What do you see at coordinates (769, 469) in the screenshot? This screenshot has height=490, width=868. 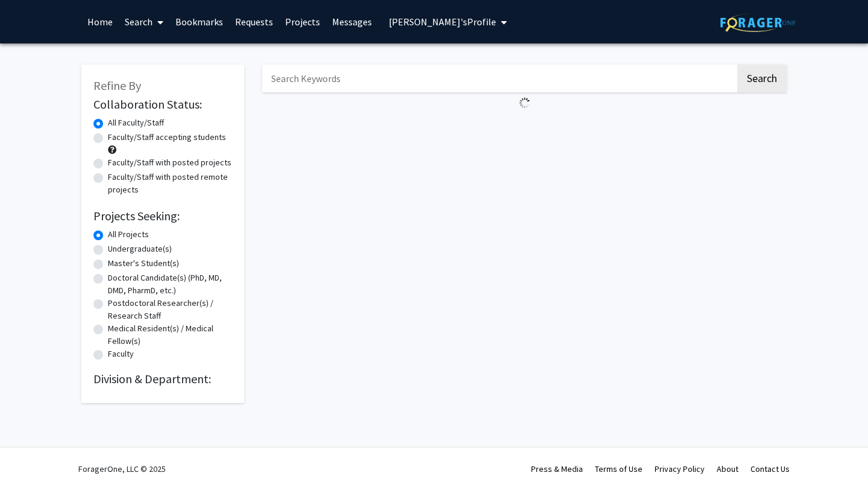 I see `a: Contact Us` at bounding box center [769, 469].